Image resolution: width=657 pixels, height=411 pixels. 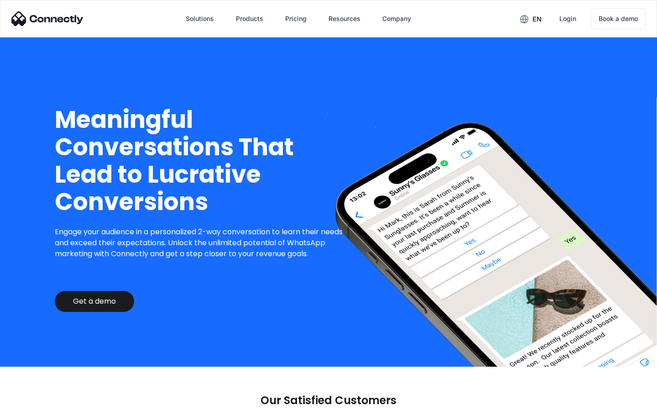 I want to click on p: Engage your audience in a personalized 2-way conversation to learn their needs and exceed their e..., so click(x=202, y=243).